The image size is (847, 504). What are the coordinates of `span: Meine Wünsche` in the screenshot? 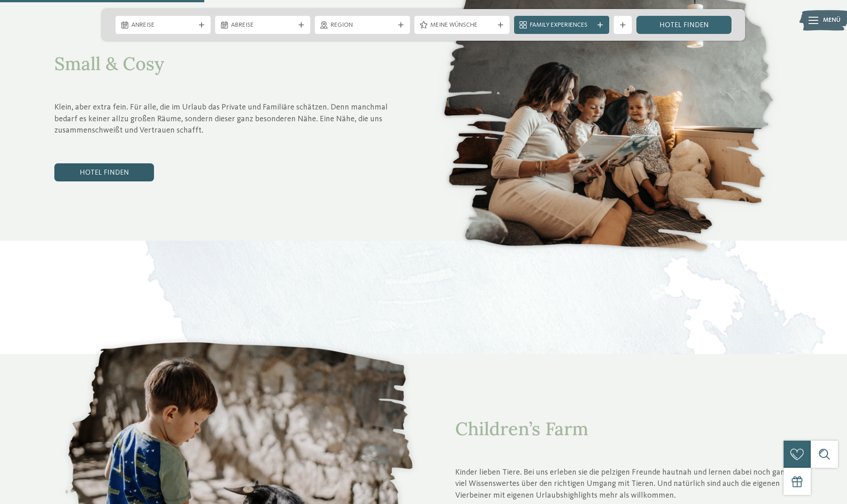 It's located at (462, 26).